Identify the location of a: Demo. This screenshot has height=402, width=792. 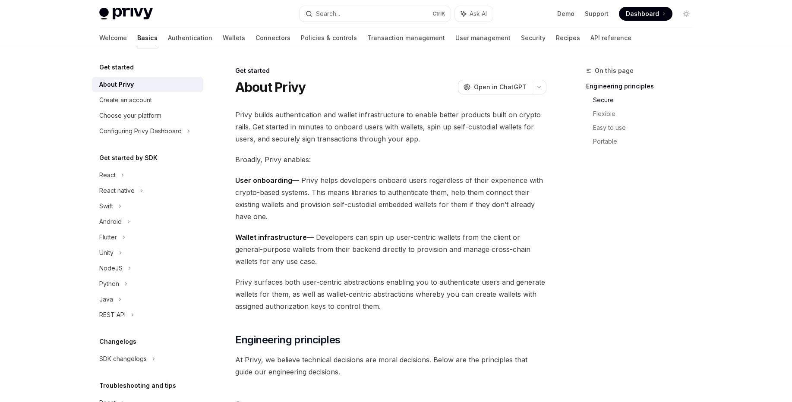
(566, 14).